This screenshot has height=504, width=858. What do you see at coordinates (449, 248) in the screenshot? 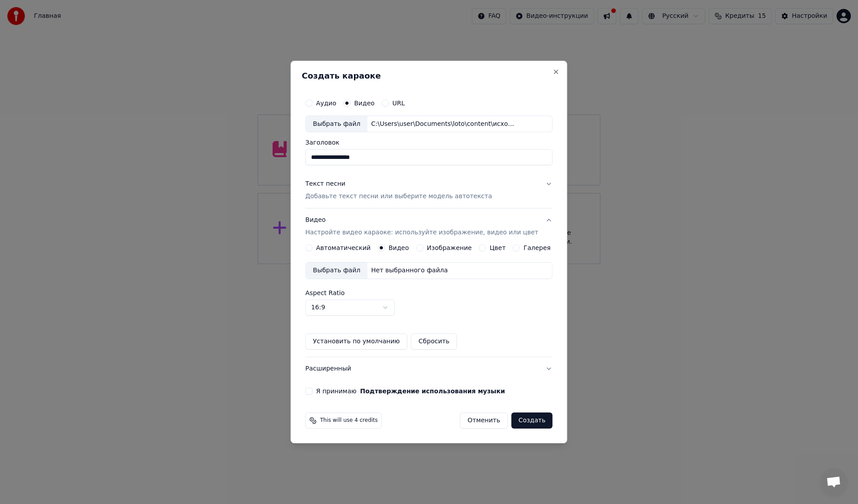
I see `label: Изображение` at bounding box center [449, 248].